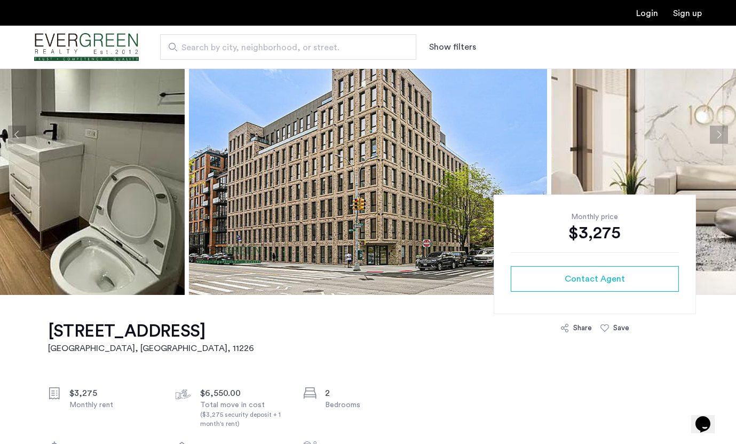 The width and height of the screenshot is (736, 444). I want to click on a: Cazamio Logo, so click(87, 47).